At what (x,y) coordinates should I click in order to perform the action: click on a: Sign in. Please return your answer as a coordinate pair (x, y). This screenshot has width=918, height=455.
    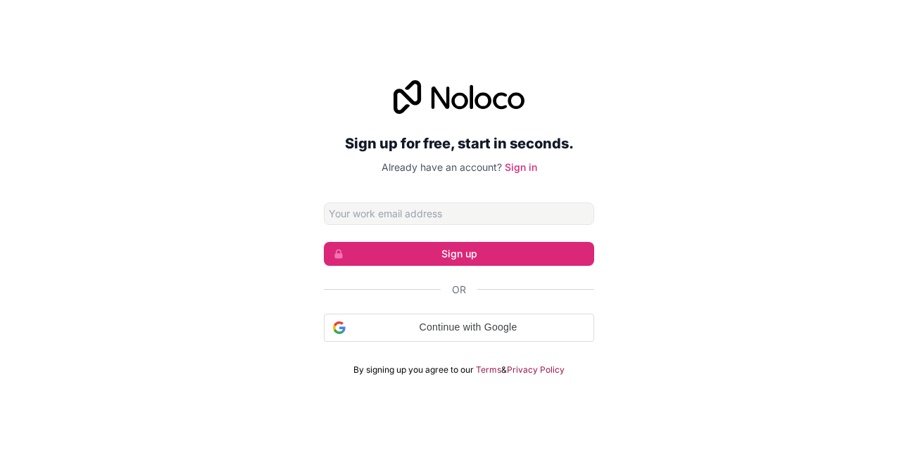
    Looking at the image, I should click on (521, 167).